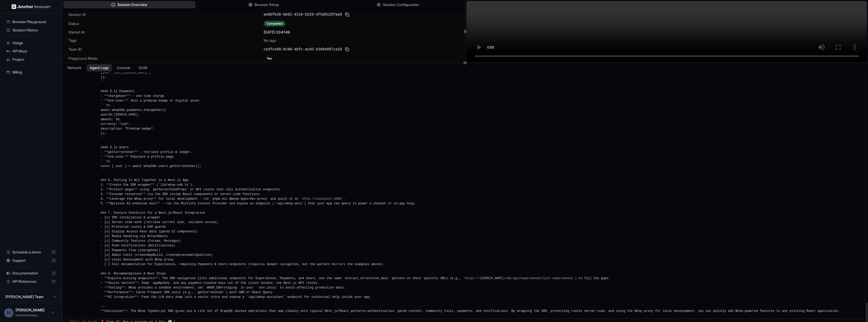 The image size is (868, 322). What do you see at coordinates (31, 59) in the screenshot?
I see `div: Project` at bounding box center [31, 59].